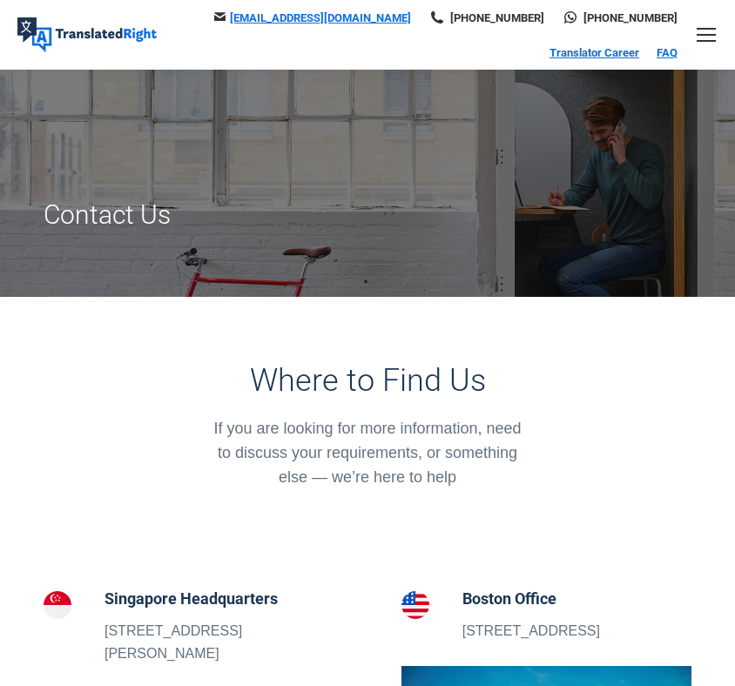  Describe the element at coordinates (706, 35) in the screenshot. I see `a: Mobile menu icon` at that location.